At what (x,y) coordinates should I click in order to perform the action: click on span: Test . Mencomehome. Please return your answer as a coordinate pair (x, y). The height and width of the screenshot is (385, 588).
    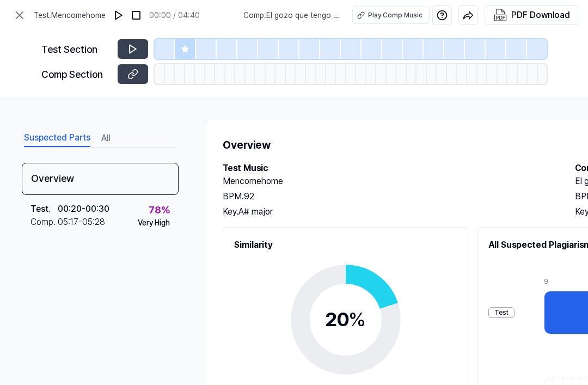
    Looking at the image, I should click on (70, 15).